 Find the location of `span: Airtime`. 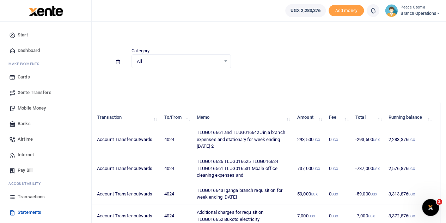

span: Airtime is located at coordinates (25, 139).